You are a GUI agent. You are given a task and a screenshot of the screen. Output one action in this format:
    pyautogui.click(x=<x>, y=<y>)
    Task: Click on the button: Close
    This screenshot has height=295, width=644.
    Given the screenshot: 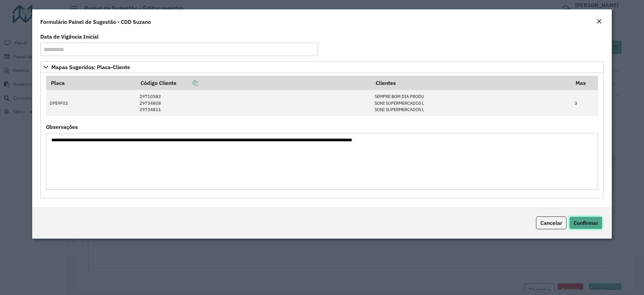 What is the action you would take?
    pyautogui.click(x=599, y=22)
    